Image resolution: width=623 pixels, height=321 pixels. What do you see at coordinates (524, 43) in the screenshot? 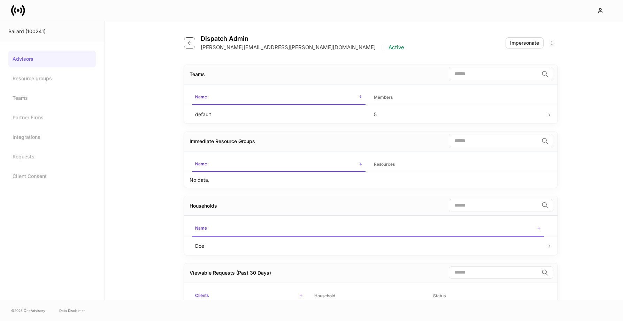
I see `button: Impersonate` at bounding box center [524, 43].